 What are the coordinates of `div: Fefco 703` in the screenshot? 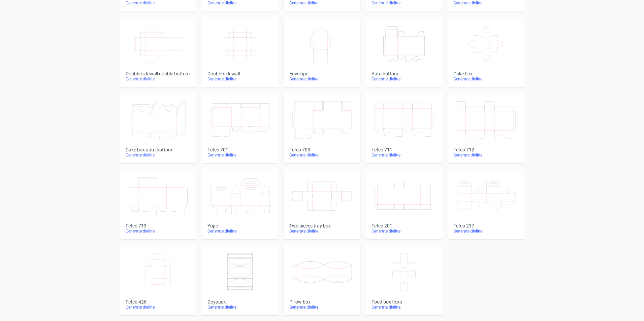 It's located at (322, 150).